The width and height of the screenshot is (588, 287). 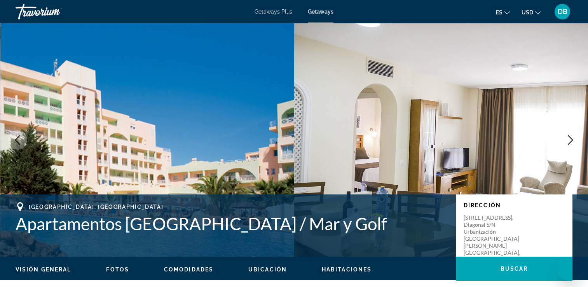 What do you see at coordinates (273, 12) in the screenshot?
I see `a: Getaways Plus` at bounding box center [273, 12].